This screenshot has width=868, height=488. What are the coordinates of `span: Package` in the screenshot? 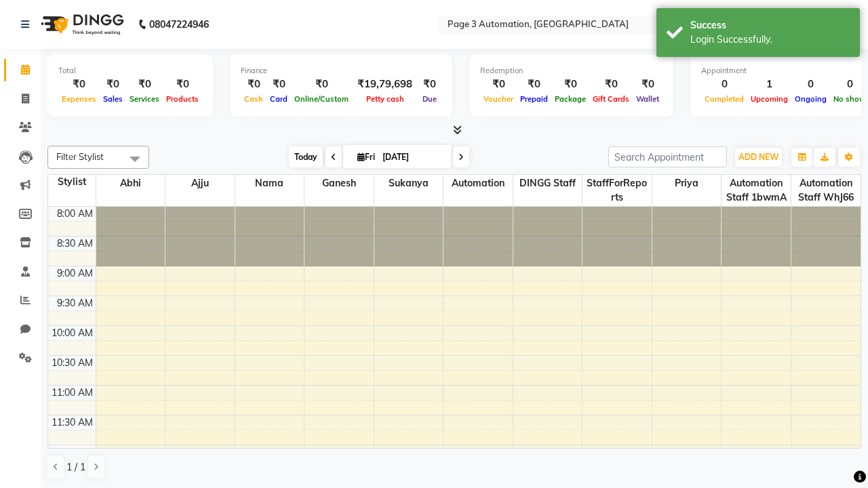 It's located at (570, 99).